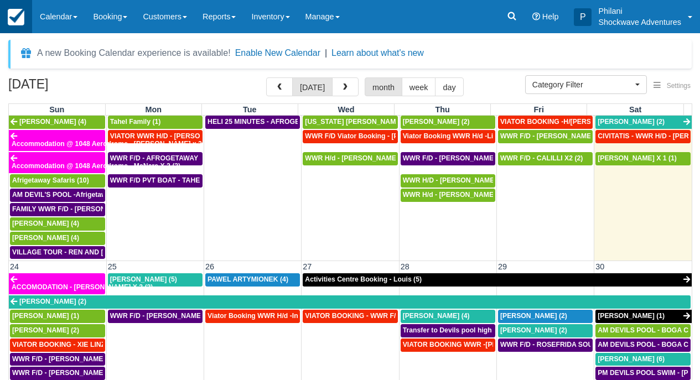 This screenshot has width=700, height=380. What do you see at coordinates (600, 267) in the screenshot?
I see `span: 30` at bounding box center [600, 267].